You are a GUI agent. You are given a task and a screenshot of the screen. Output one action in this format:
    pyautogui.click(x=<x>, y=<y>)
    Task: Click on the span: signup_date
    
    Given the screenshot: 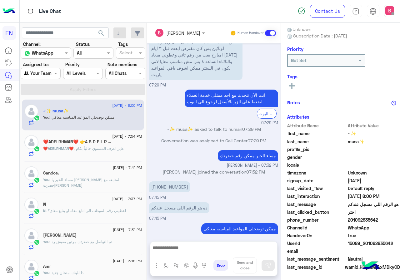 What is the action you would take?
    pyautogui.click(x=317, y=180)
    